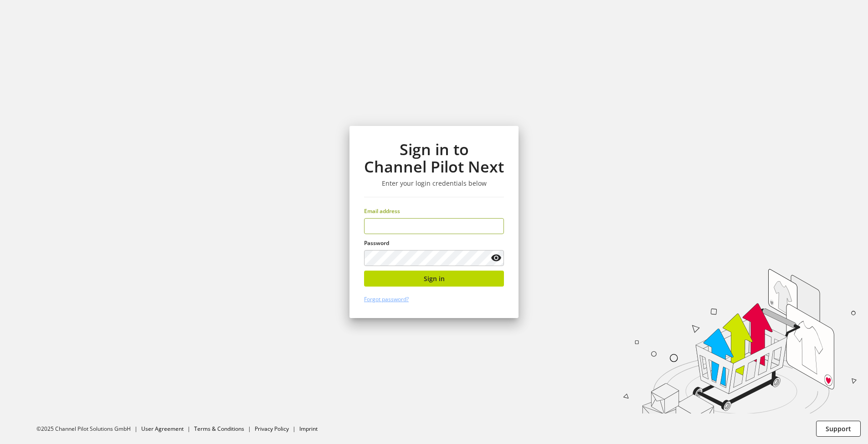 The width and height of the screenshot is (868, 444). What do you see at coordinates (387, 299) in the screenshot?
I see `a: Forgot password?` at bounding box center [387, 299].